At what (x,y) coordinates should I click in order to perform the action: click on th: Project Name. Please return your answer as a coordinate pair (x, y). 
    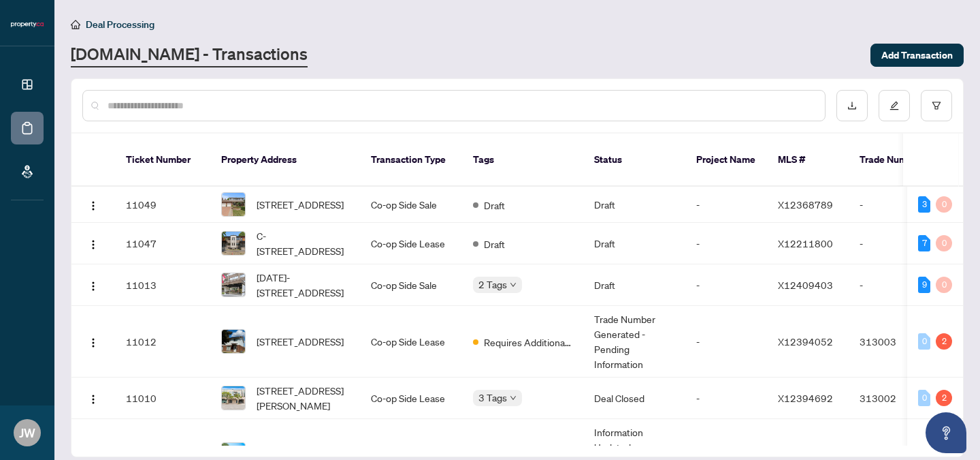
    Looking at the image, I should click on (727, 160).